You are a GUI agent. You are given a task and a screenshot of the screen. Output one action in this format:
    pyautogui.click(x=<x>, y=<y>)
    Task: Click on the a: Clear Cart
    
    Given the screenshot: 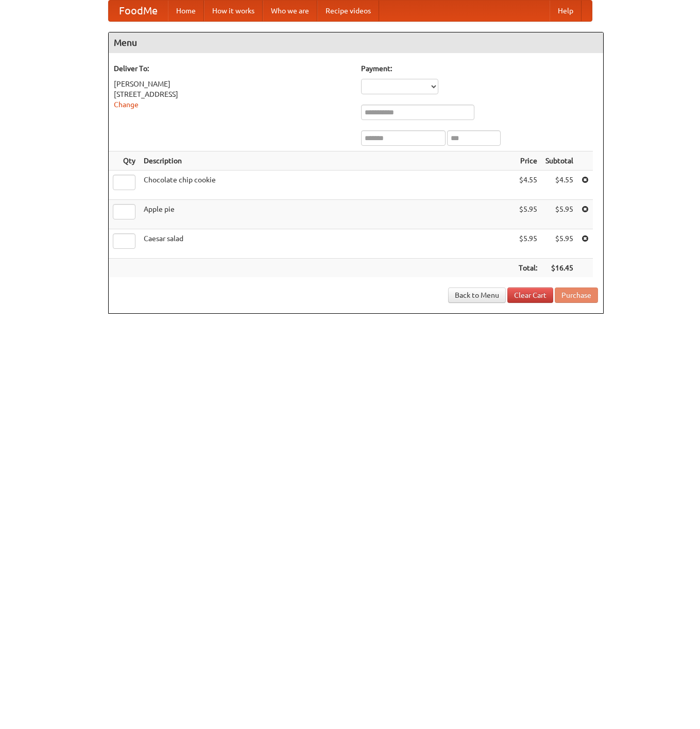 What is the action you would take?
    pyautogui.click(x=530, y=295)
    